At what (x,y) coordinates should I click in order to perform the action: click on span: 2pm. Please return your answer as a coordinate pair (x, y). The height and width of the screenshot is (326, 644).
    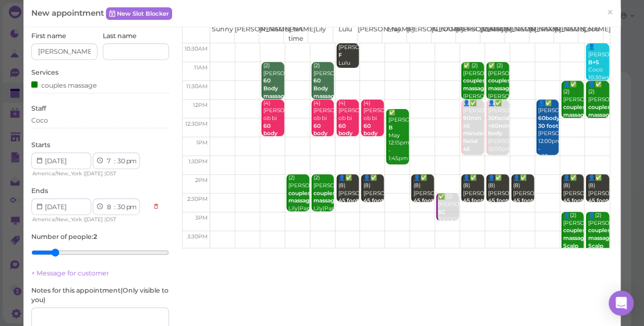
    Looking at the image, I should click on (201, 180).